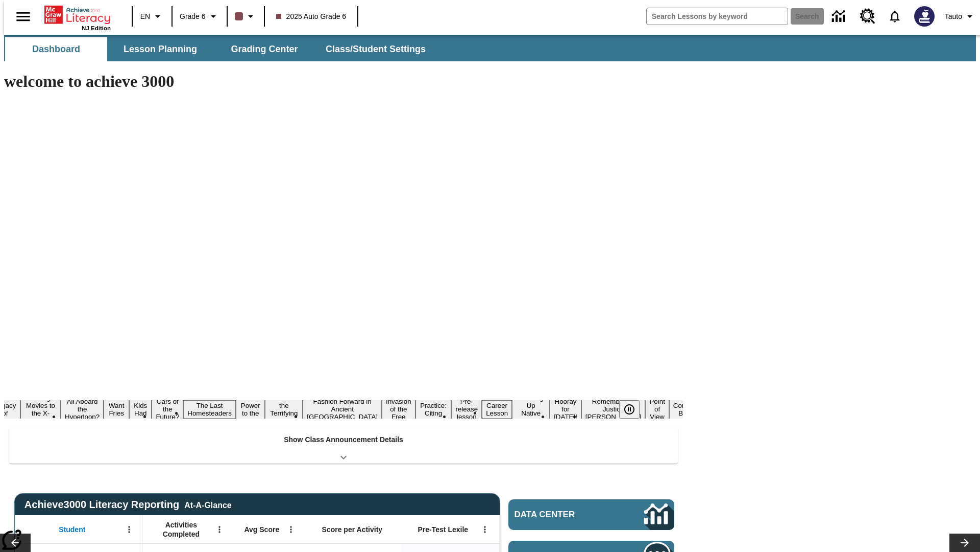 The width and height of the screenshot is (980, 552). Describe the element at coordinates (168, 409) in the screenshot. I see `button: Slide 6 Cars of the Future?` at that location.